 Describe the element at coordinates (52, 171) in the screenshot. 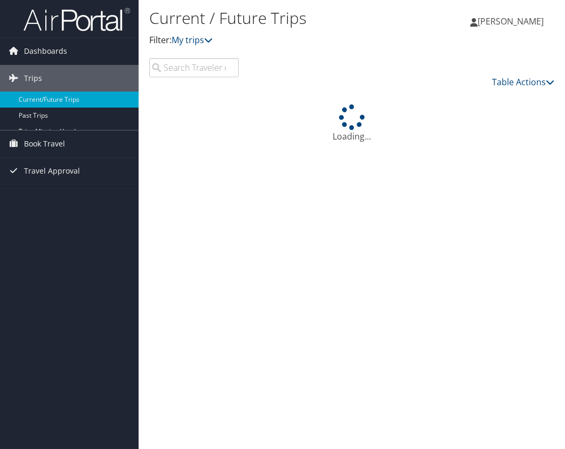

I see `span: Travel Approval` at that location.